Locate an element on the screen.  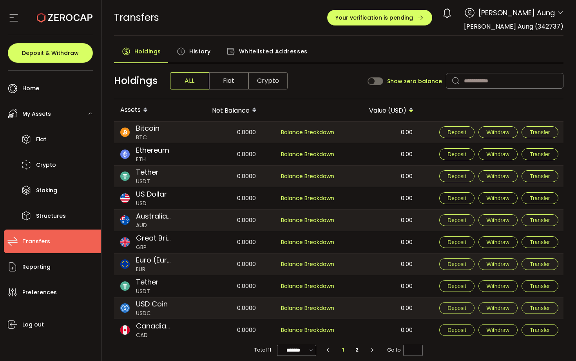
button: Deposit & Withdraw is located at coordinates (50, 53).